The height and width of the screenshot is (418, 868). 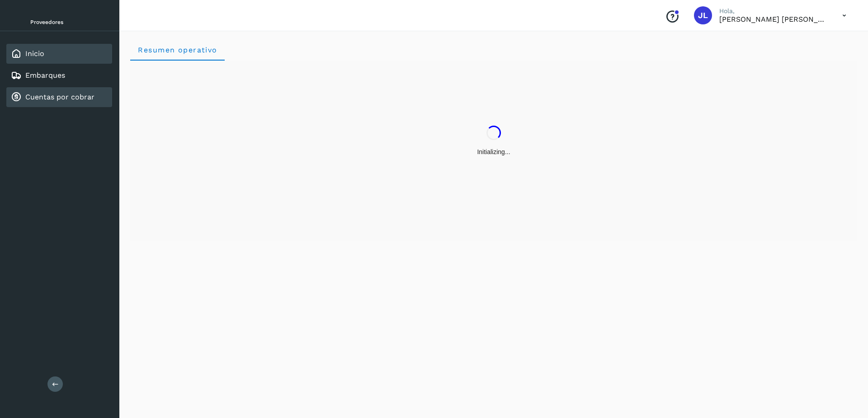 I want to click on p: José Luis Salinas Maldonado, so click(x=773, y=19).